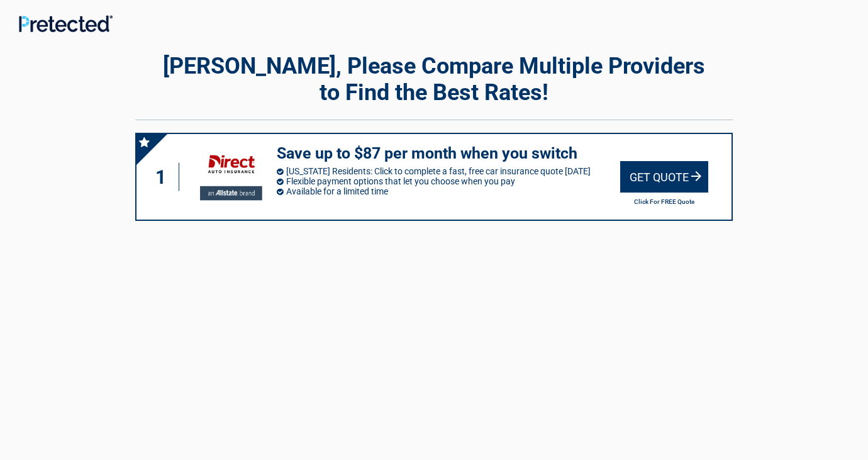  What do you see at coordinates (664, 177) in the screenshot?
I see `div: Get Quote` at bounding box center [664, 177].